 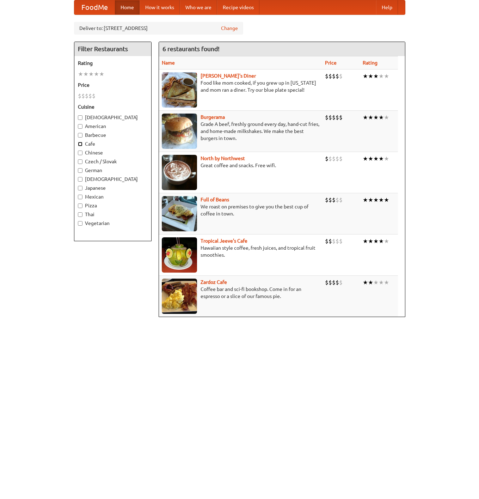 I want to click on b: Tropical Jeeve's Cafe, so click(x=224, y=241).